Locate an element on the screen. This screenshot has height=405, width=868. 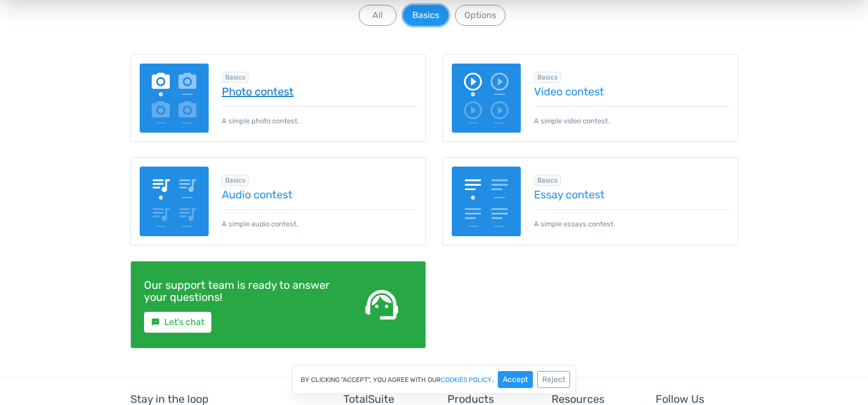
h5: Stay in the loop is located at coordinates (223, 399).